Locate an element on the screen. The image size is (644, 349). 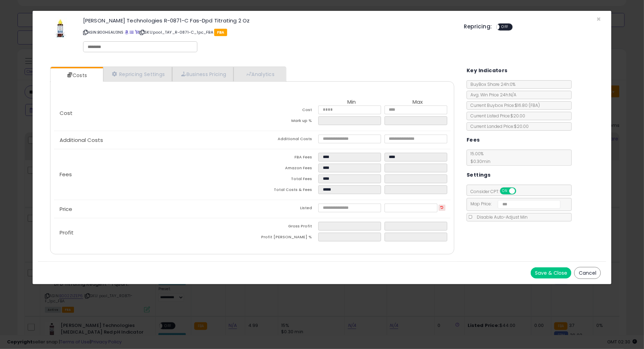
span: $0.30 min is located at coordinates (478, 161).